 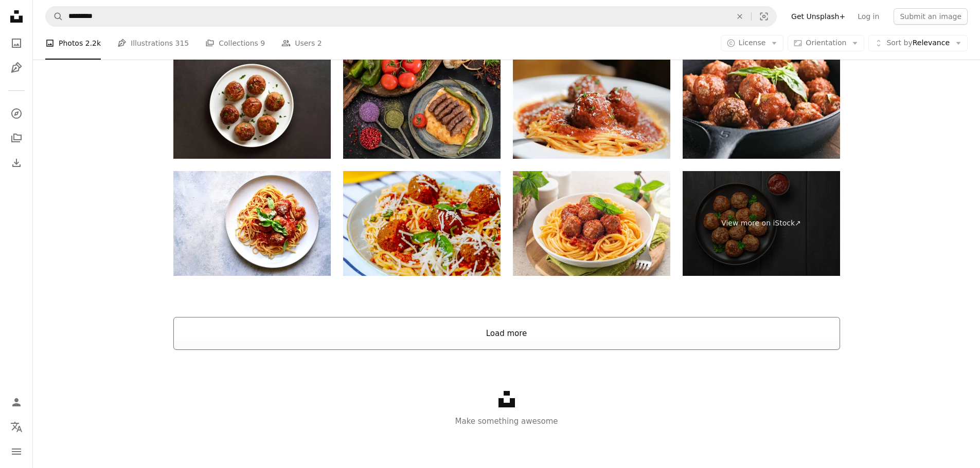 What do you see at coordinates (16, 402) in the screenshot?
I see `a: Log in / Sign up` at bounding box center [16, 402].